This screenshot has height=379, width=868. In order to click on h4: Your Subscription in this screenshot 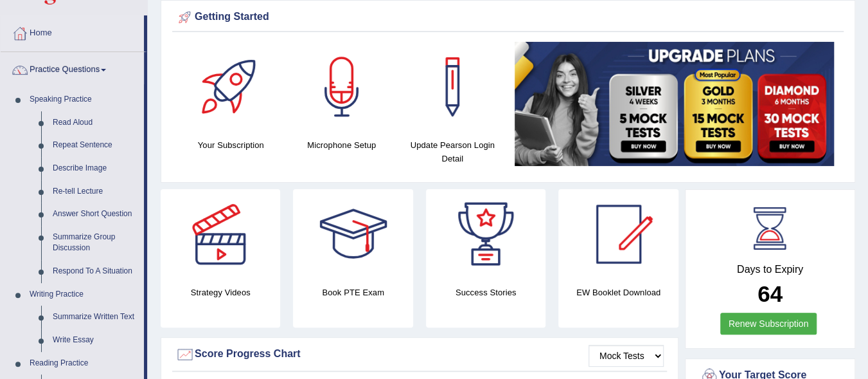, I will do `click(231, 144)`.